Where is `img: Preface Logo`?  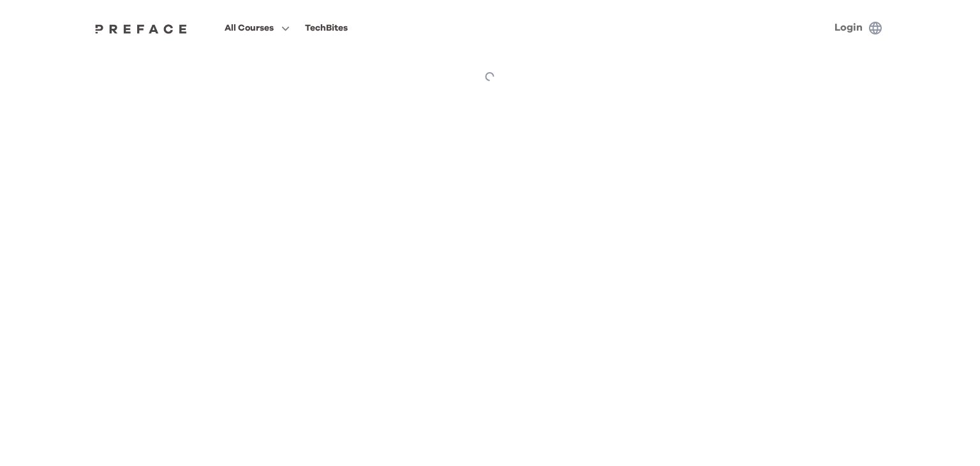
img: Preface Logo is located at coordinates (141, 28).